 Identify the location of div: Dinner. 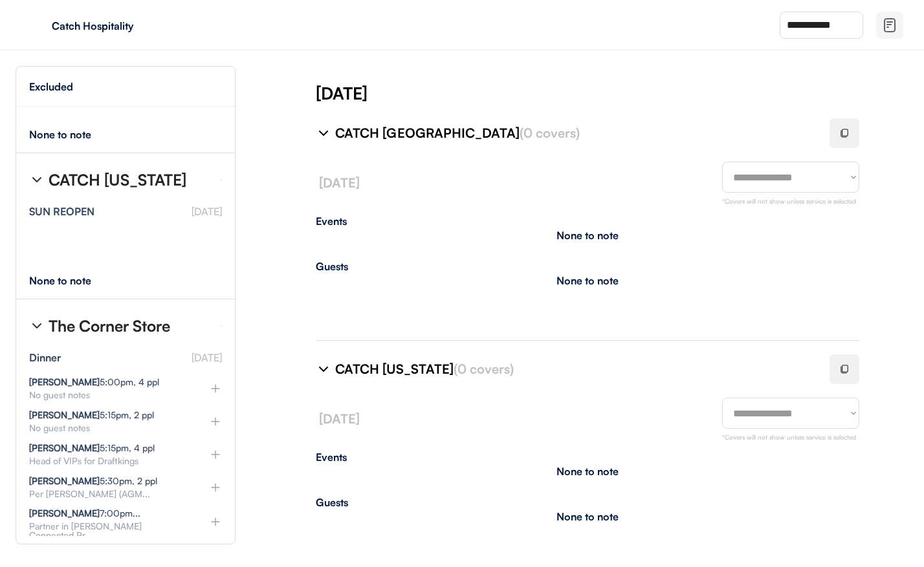
(45, 358).